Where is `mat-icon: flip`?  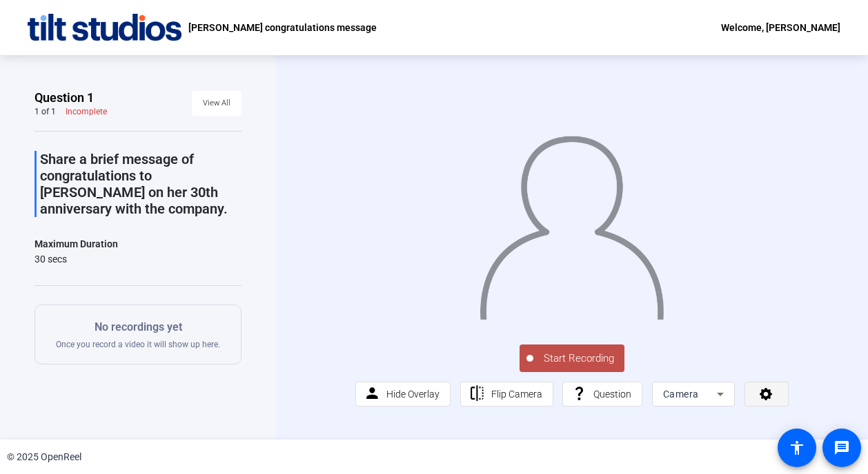
mat-icon: flip is located at coordinates (476, 393).